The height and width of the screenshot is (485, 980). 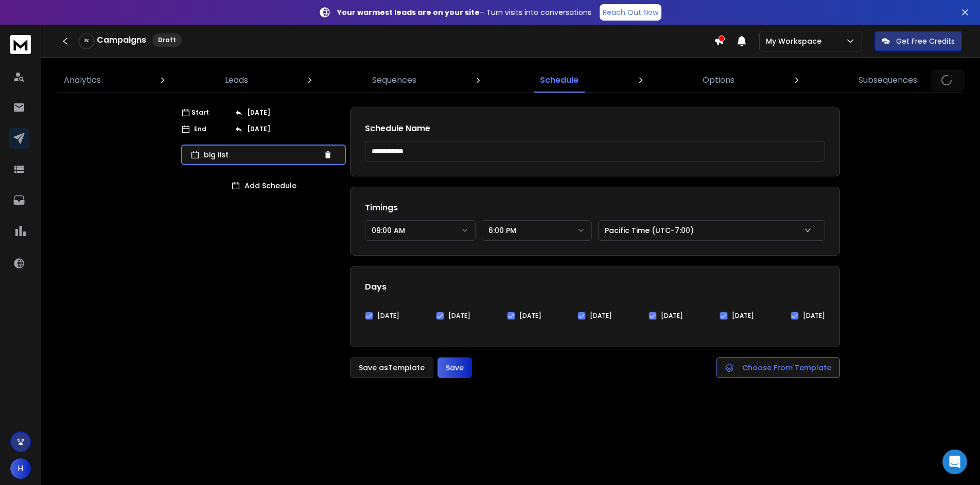 What do you see at coordinates (595, 287) in the screenshot?
I see `h1: Days` at bounding box center [595, 287].